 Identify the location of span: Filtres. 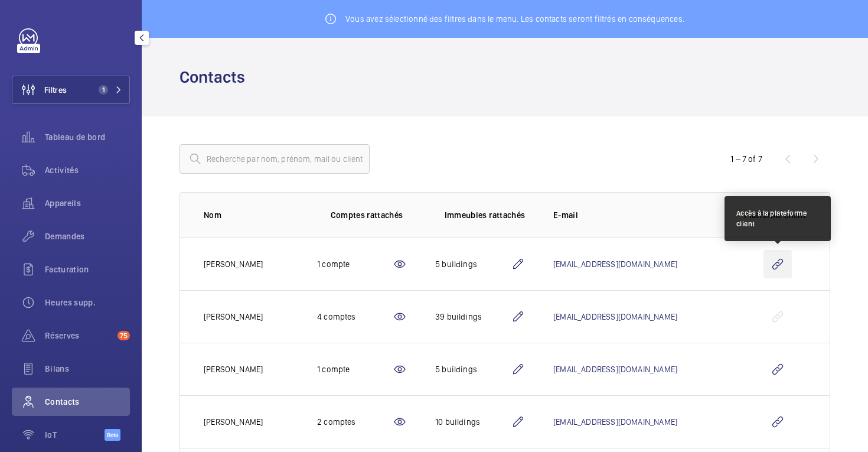
(56, 90).